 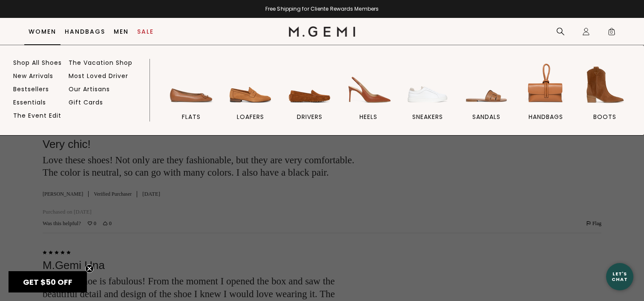 I want to click on a: sneakers, so click(x=428, y=98).